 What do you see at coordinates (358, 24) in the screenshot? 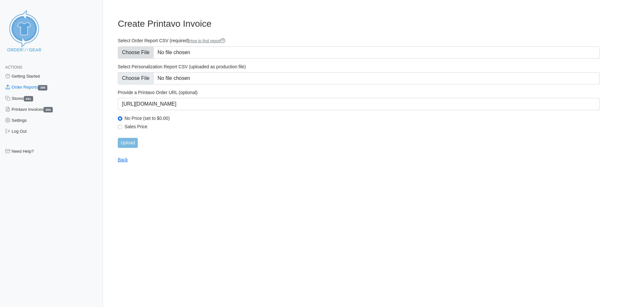
I see `h3: Create Printavo Invoice` at bounding box center [358, 24].